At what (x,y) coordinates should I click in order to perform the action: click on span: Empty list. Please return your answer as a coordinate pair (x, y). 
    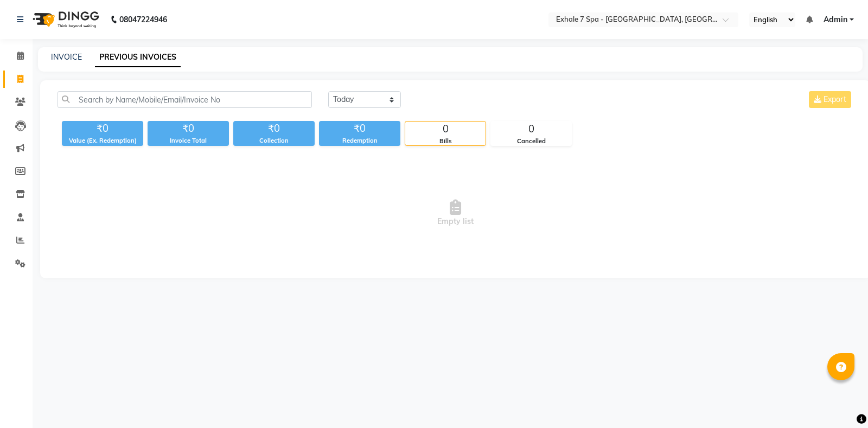
    Looking at the image, I should click on (455, 213).